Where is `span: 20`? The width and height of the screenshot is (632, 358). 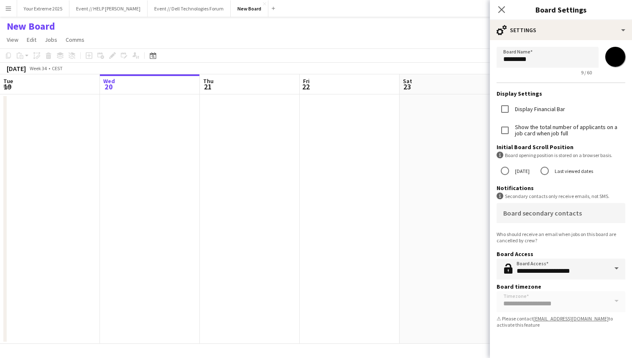
span: 20 is located at coordinates (108, 87).